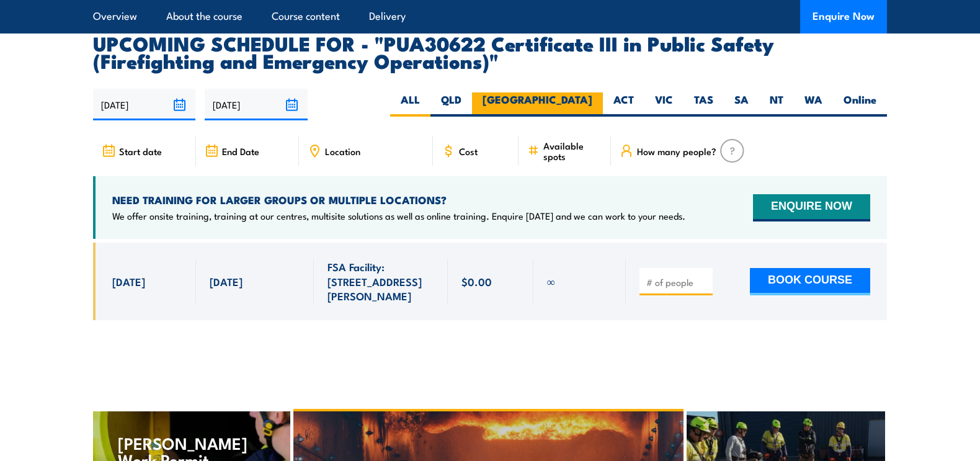  Describe the element at coordinates (777, 104) in the screenshot. I see `label: NT` at that location.